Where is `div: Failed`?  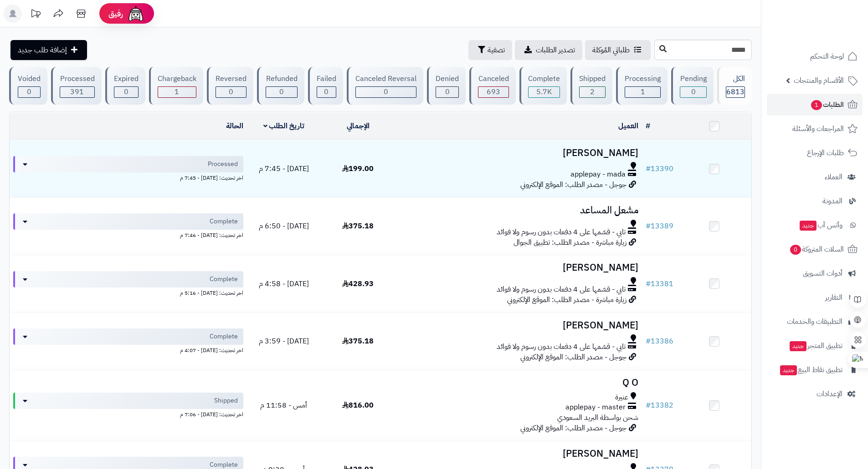
div: Failed is located at coordinates (326, 78).